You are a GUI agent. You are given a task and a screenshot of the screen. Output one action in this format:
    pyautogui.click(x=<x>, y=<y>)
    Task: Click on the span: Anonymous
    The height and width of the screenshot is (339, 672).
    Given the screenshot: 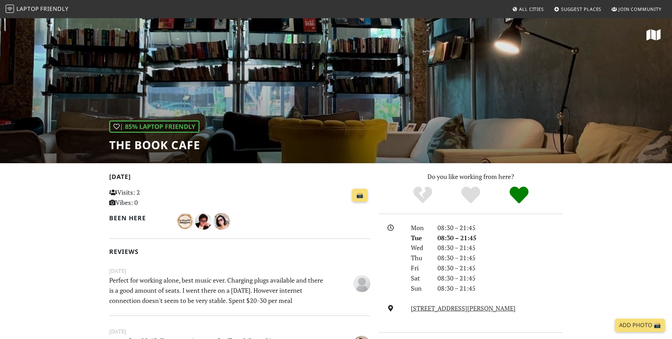 What is the action you would take?
    pyautogui.click(x=362, y=283)
    